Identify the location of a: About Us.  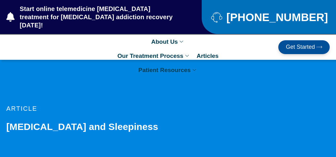
(168, 42).